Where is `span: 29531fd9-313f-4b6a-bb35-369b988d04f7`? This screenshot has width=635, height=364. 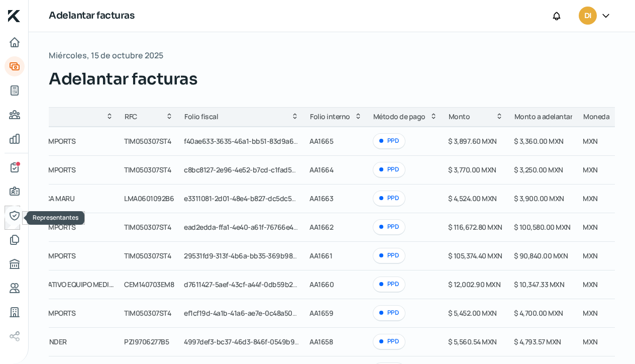
span: 29531fd9-313f-4b6a-bb35-369b988d04f7 is located at coordinates (249, 255).